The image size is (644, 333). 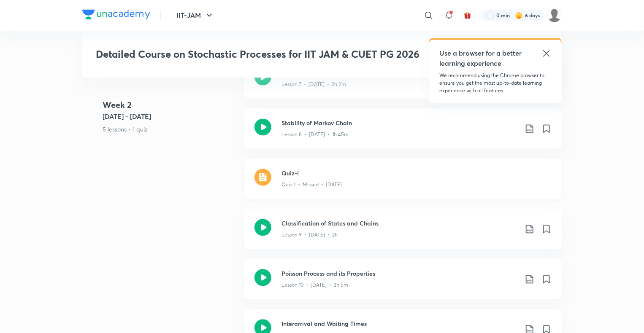 I want to click on h3: Quiz-I, so click(x=417, y=172).